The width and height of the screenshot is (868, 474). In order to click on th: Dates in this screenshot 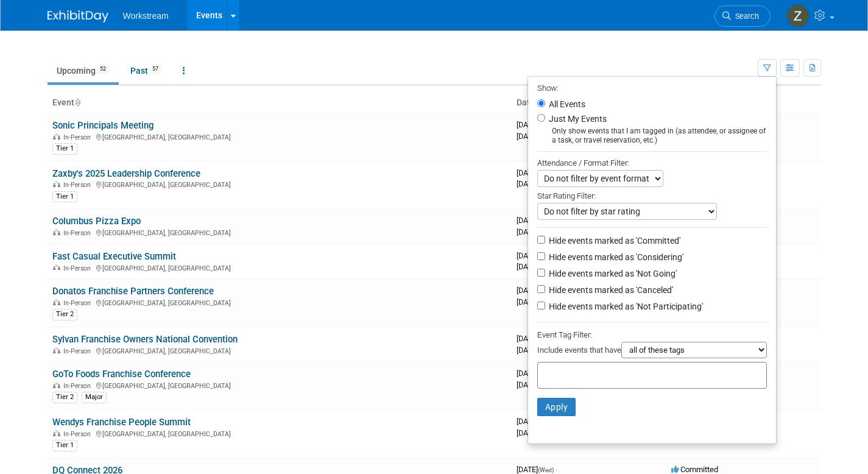, I will do `click(589, 103)`.